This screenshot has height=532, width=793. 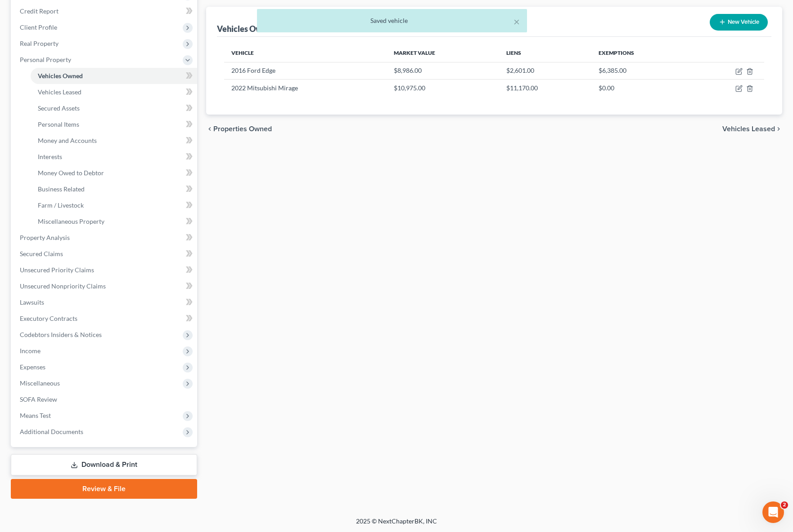 What do you see at coordinates (442, 53) in the screenshot?
I see `th: Market Value` at bounding box center [442, 53].